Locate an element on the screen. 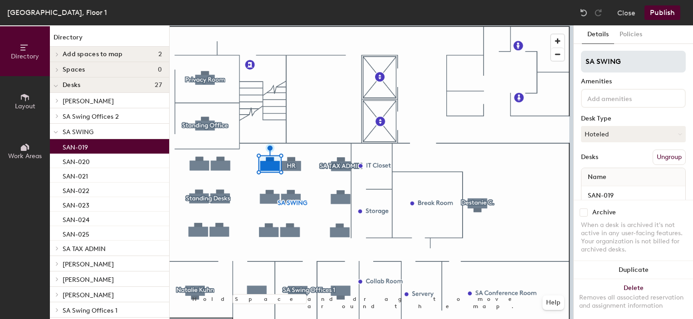  span: Directory is located at coordinates (25, 56).